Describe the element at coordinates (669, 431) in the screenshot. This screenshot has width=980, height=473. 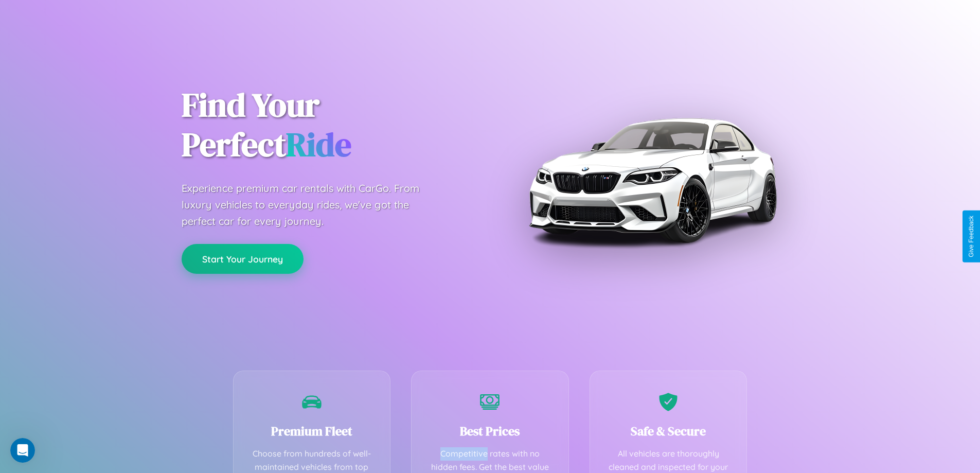
I see `h3: Safe & Secure` at that location.